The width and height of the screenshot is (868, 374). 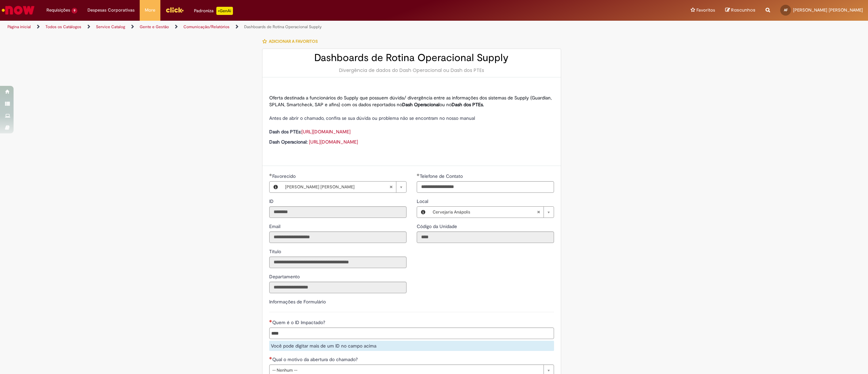 What do you see at coordinates (288, 142) in the screenshot?
I see `strong: Dash Operacional:` at bounding box center [288, 142].